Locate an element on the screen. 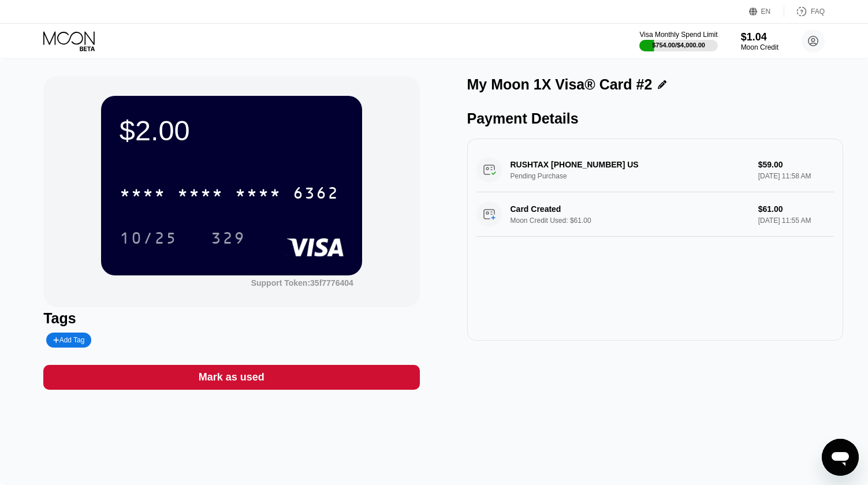 The image size is (868, 485). div: Support Token: 35f7776404 is located at coordinates (302, 283).